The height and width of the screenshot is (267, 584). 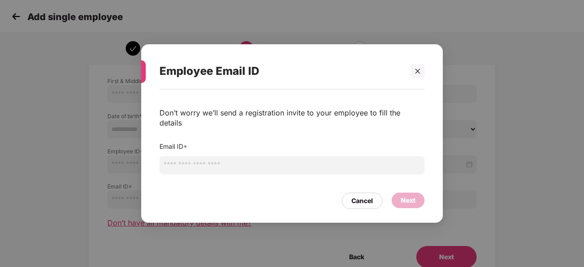 I want to click on div: Employee Email ID, so click(x=281, y=71).